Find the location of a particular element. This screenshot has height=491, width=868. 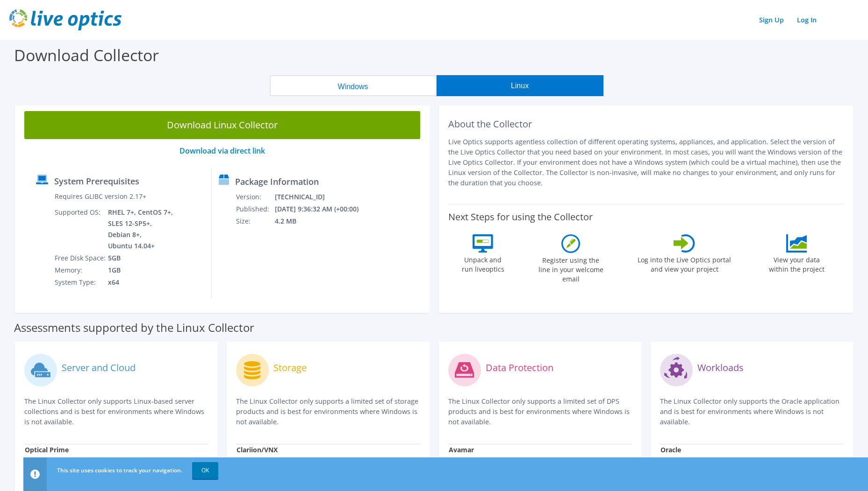

span: This site uses cookies to track your navigation. is located at coordinates (119, 470).